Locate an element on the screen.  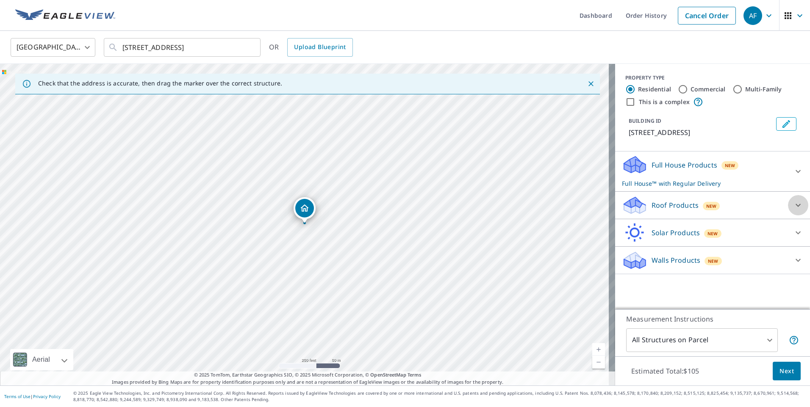
div: All Structures on Parcel is located at coordinates (702, 341).